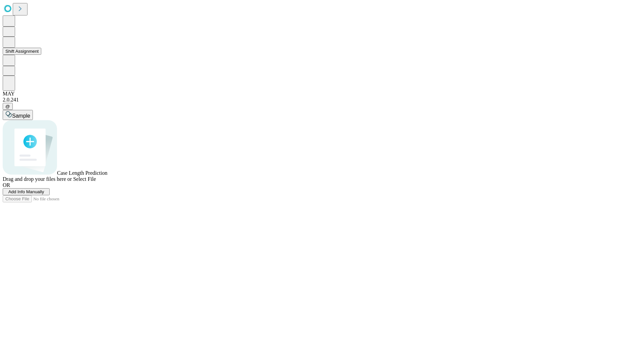 This screenshot has width=644, height=363. I want to click on span: Add Info Manually, so click(26, 191).